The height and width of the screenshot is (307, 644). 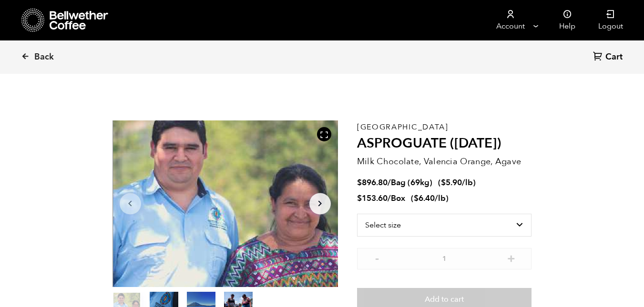 I want to click on span: Back, so click(x=44, y=57).